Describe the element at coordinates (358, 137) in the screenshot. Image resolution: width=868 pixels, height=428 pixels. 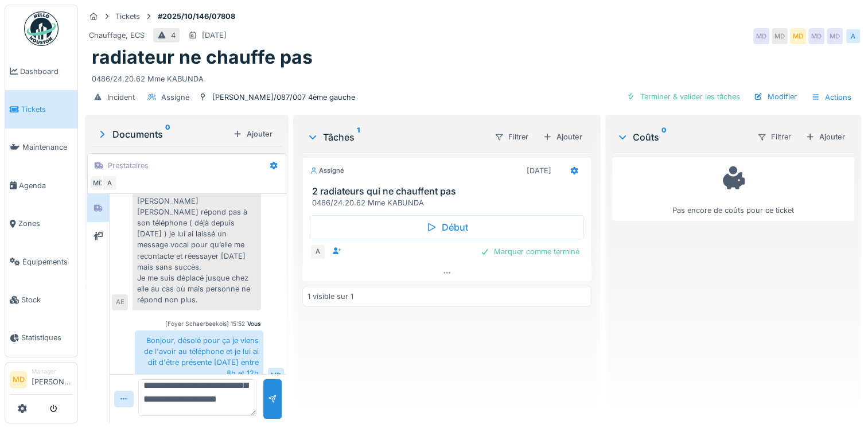
I see `sup: 1` at that location.